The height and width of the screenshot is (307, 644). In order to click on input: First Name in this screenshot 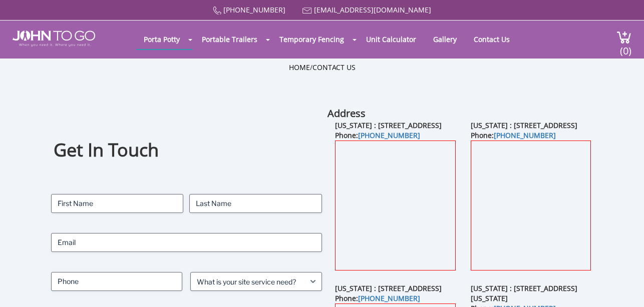, I will do `click(117, 203)`.